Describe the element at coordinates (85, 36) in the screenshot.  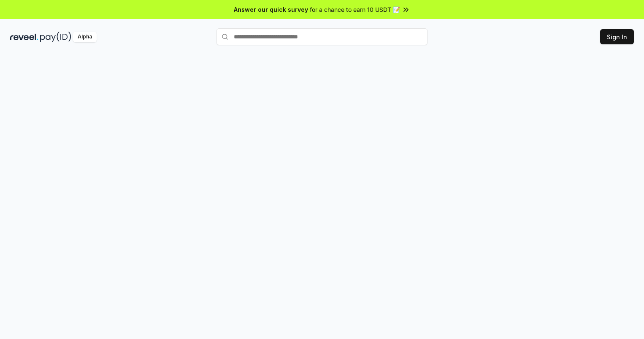
I see `div: Alpha` at that location.